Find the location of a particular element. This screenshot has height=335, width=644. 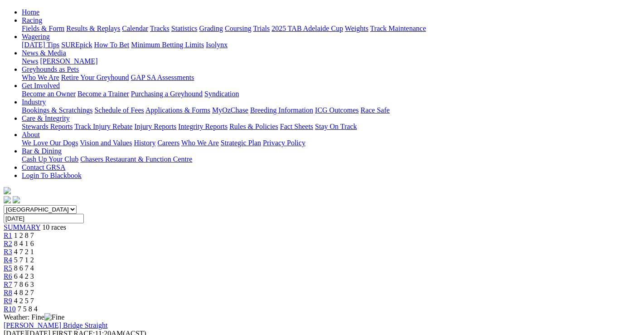

a: Schedule of Fees is located at coordinates (119, 110).